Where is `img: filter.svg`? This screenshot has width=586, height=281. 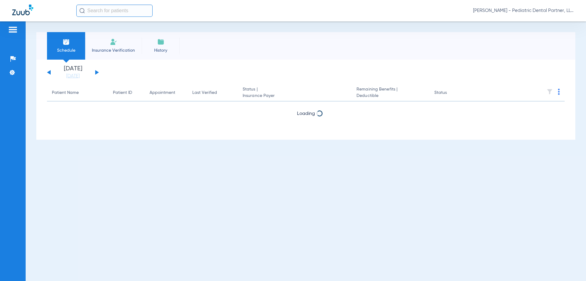 img: filter.svg is located at coordinates (550, 92).